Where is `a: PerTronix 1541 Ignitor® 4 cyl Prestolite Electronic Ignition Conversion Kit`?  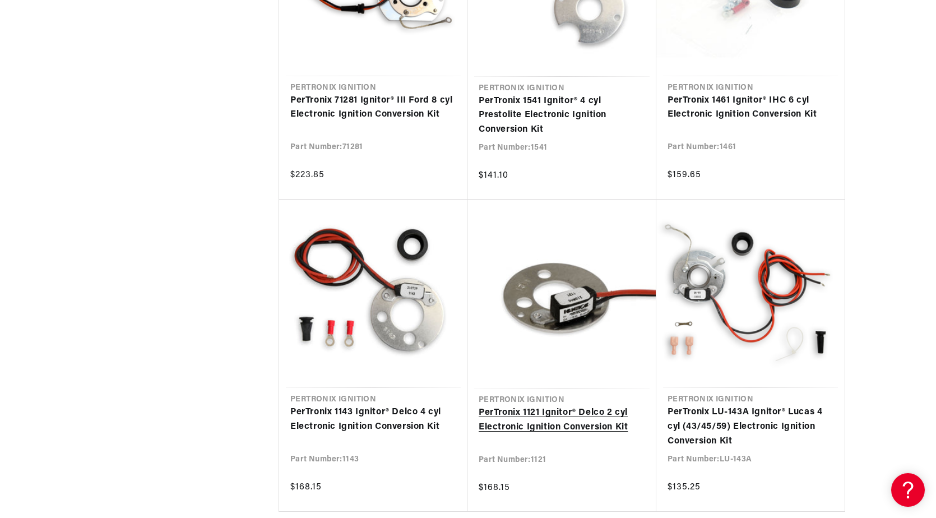 a: PerTronix 1541 Ignitor® 4 cyl Prestolite Electronic Ignition Conversion Kit is located at coordinates (562, 115).